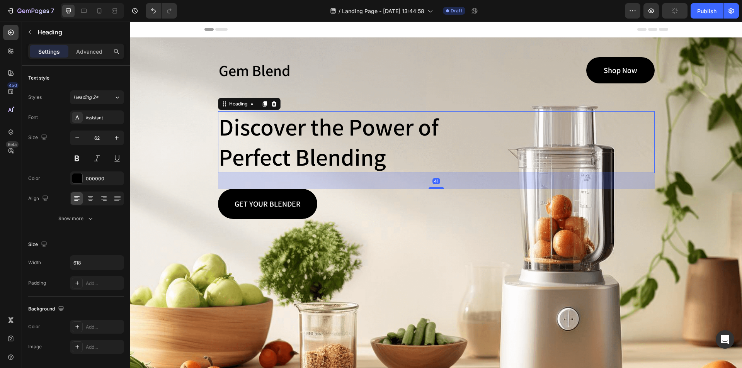  Describe the element at coordinates (490, 49) in the screenshot. I see `p: Shop Now` at that location.